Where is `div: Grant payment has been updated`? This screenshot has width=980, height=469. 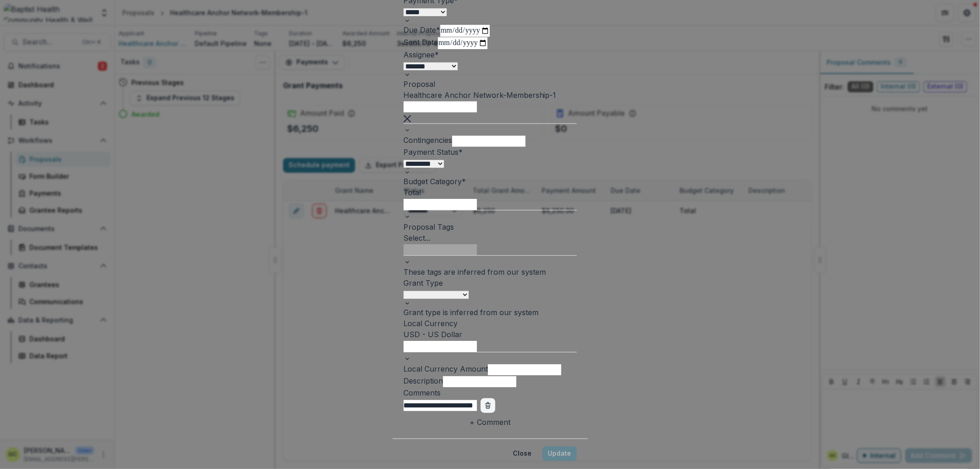 div: Grant payment has been updated is located at coordinates (493, 455).